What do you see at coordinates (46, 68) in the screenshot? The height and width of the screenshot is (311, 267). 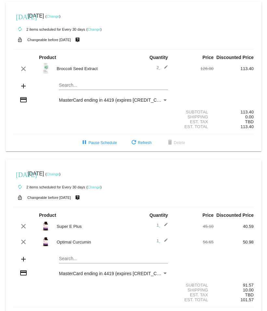 I see `img: sp660__v0bc92c7bbc38958c3e6b1cf6d7516e9133de907f.png` at bounding box center [46, 68].